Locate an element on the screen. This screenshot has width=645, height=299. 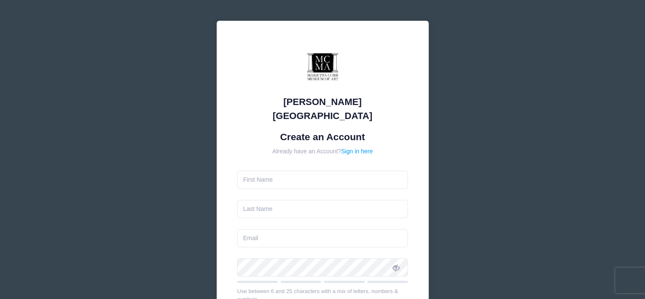
div: Already have an Account? is located at coordinates (322, 151).